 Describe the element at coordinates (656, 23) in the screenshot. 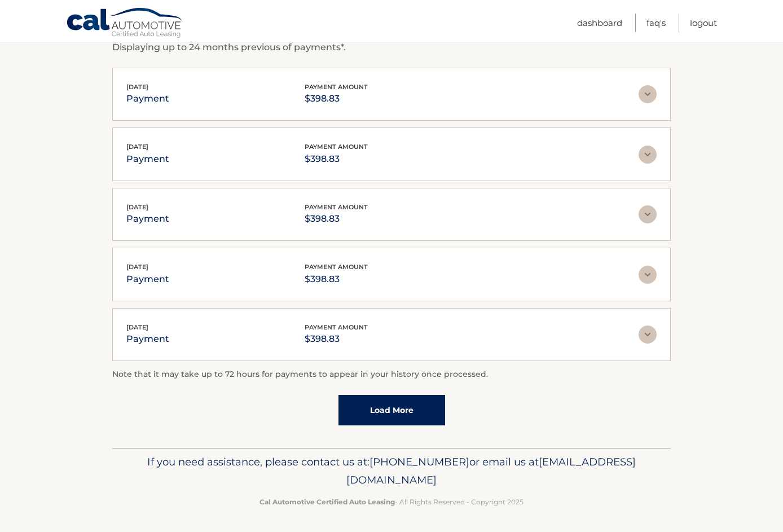

I see `a: FAQ's` at that location.